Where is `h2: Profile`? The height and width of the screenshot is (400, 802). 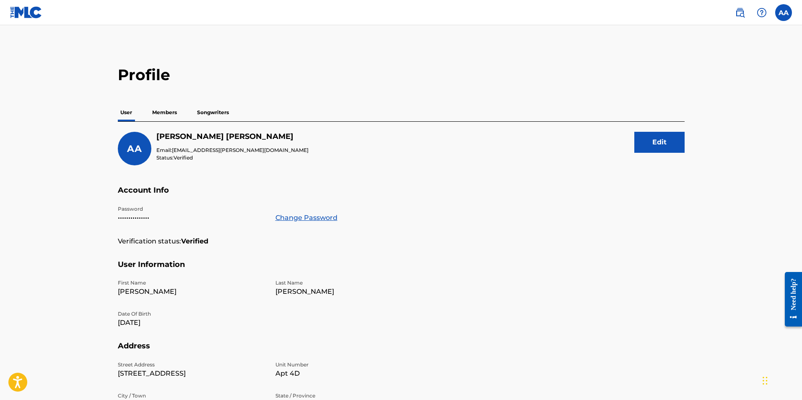
h2: Profile is located at coordinates (401, 75).